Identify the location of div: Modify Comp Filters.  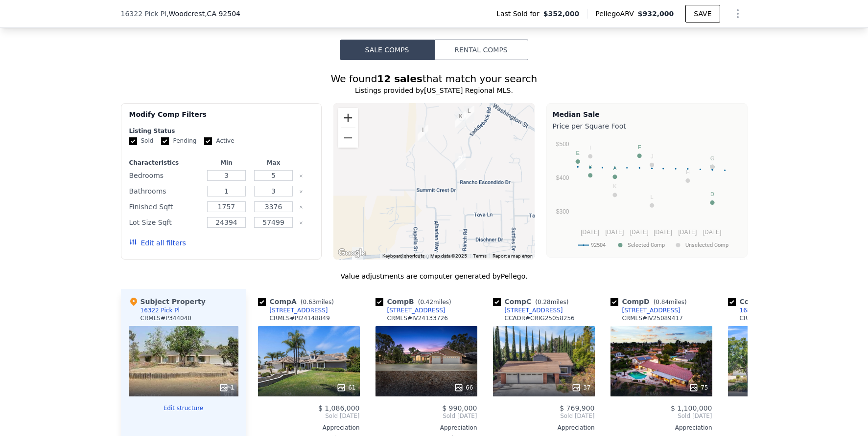
(221, 118).